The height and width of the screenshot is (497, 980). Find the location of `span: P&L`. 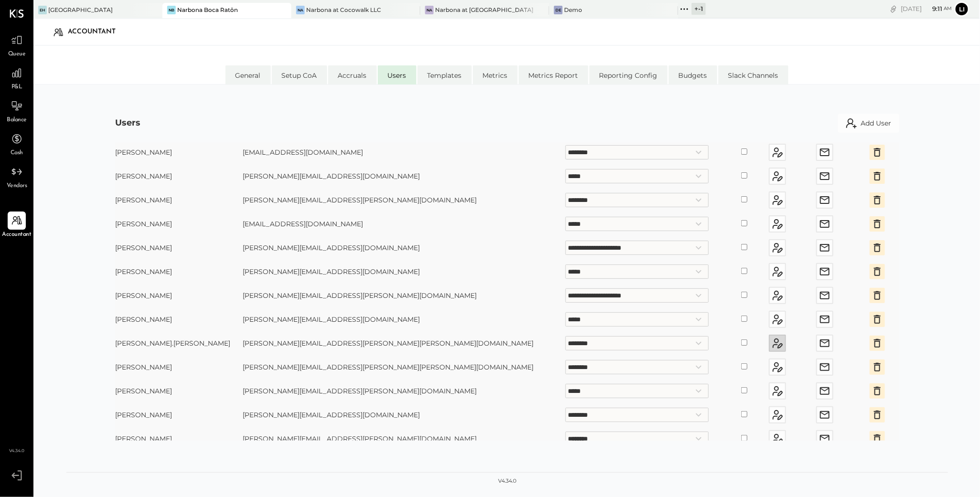

span: P&L is located at coordinates (17, 87).